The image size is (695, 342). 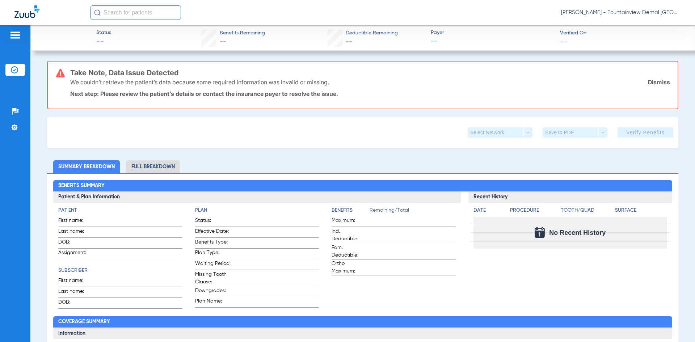 I want to click on h4: Subscriber, so click(x=120, y=270).